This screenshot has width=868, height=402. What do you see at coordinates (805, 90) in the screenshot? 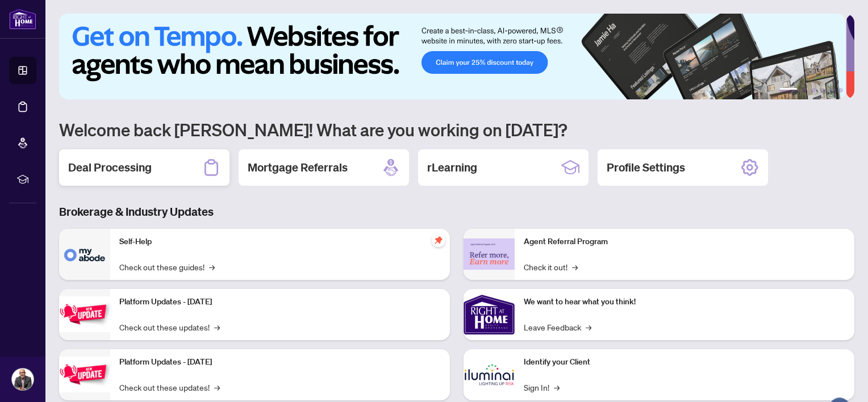
I see `button: 2` at bounding box center [805, 90].